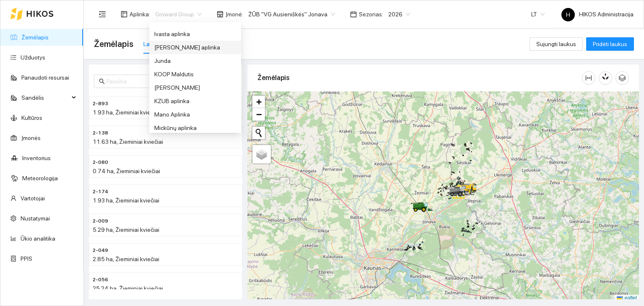 The height and width of the screenshot is (306, 644). What do you see at coordinates (124, 14) in the screenshot?
I see `span: layout` at bounding box center [124, 14].